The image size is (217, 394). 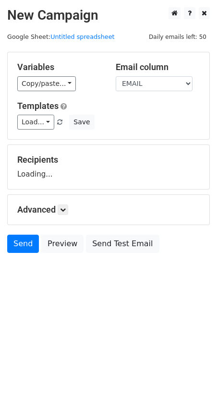 I want to click on a: Load..., so click(x=36, y=122).